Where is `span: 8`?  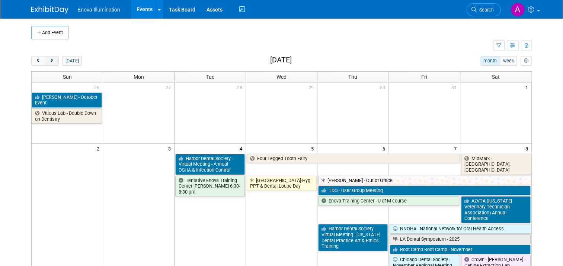
span: 8 is located at coordinates (528, 148).